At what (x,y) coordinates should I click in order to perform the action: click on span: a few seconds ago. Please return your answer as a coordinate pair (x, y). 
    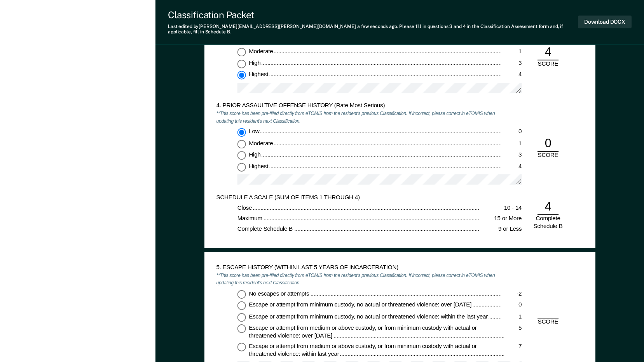
    Looking at the image, I should click on (377, 26).